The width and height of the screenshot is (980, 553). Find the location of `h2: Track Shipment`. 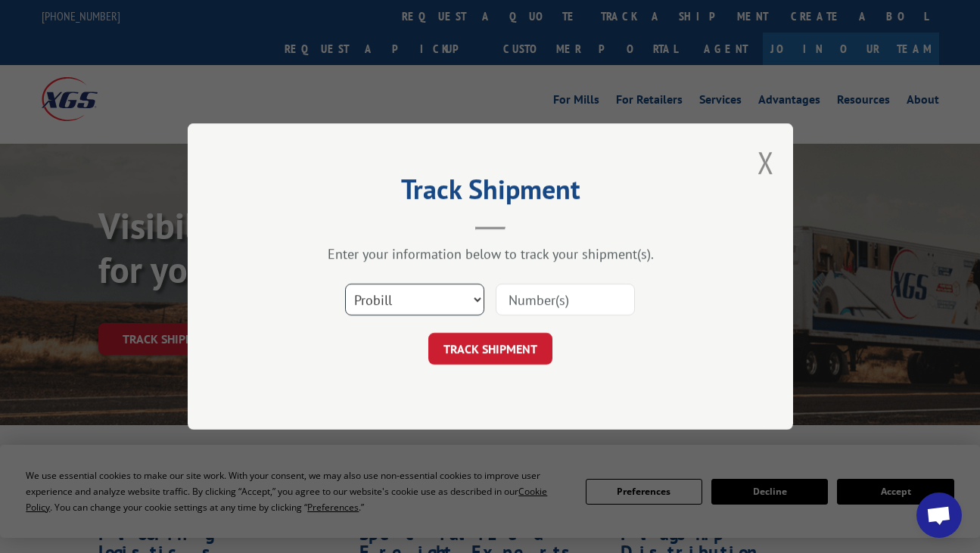

h2: Track Shipment is located at coordinates (490, 193).